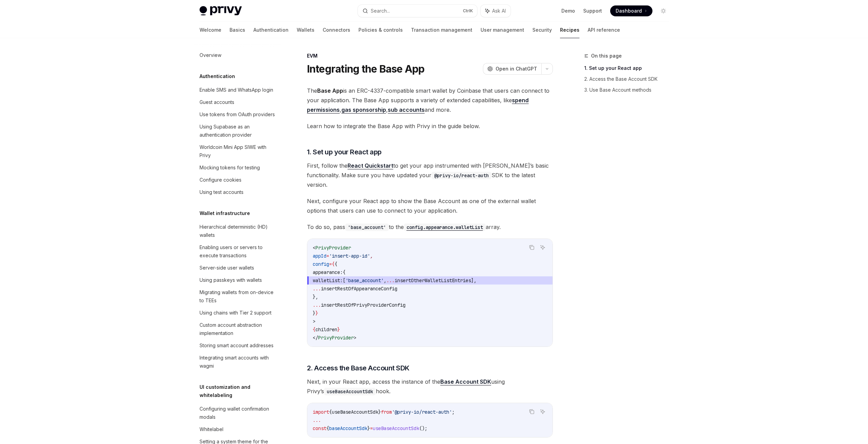 This screenshot has height=444, width=868. Describe the element at coordinates (238, 151) in the screenshot. I see `div: Worldcoin Mini App SIWE with Privy` at that location.